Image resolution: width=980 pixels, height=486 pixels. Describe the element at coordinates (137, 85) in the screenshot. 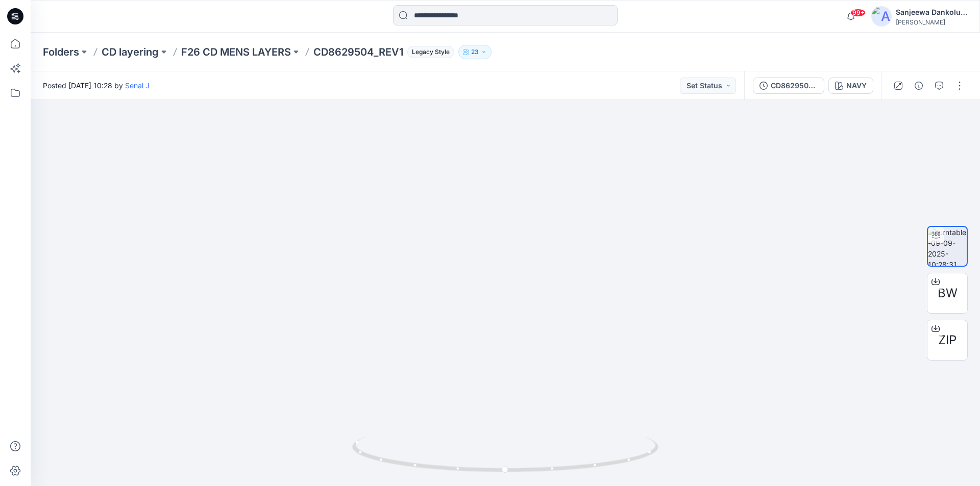

I see `a: Senal J` at that location.